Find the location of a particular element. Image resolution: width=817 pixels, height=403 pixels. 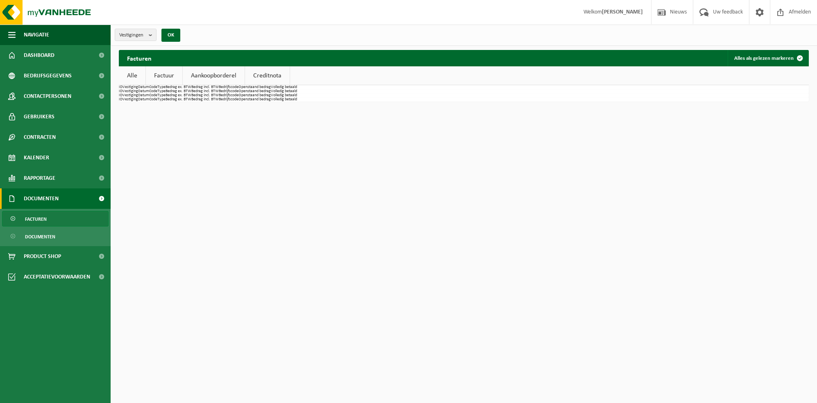

span: Navigatie is located at coordinates (36, 35).